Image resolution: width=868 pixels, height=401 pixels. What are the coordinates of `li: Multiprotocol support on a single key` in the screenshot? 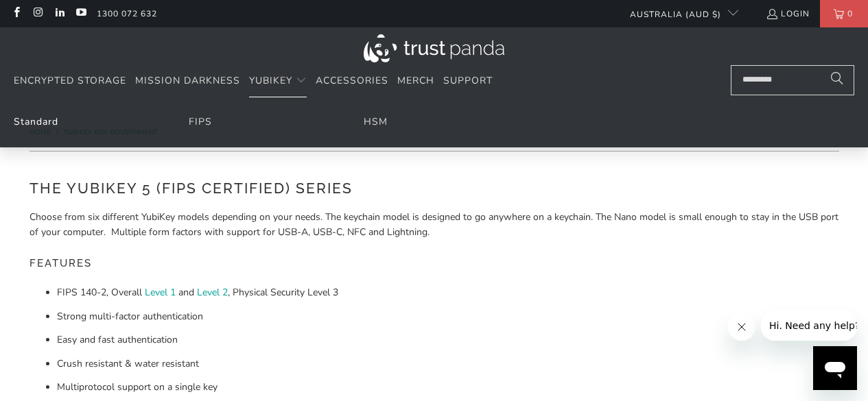 It's located at (448, 388).